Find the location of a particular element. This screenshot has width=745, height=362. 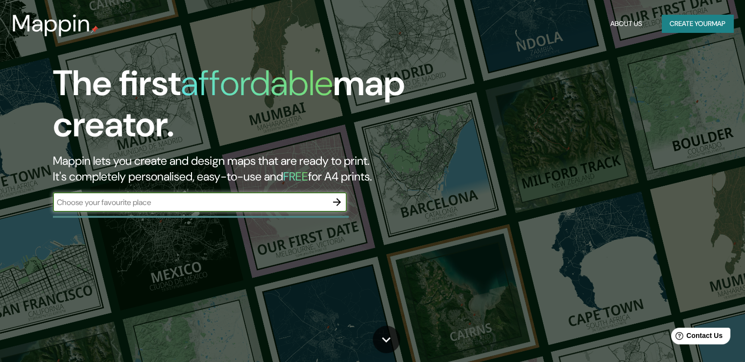

h3: Mappin is located at coordinates (51, 24).